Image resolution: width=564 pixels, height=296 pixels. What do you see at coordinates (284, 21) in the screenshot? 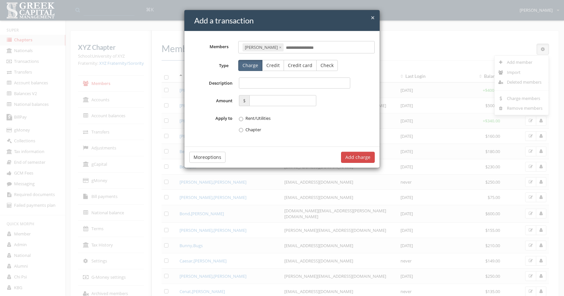
I see `h4: Add a transaction` at bounding box center [284, 21].